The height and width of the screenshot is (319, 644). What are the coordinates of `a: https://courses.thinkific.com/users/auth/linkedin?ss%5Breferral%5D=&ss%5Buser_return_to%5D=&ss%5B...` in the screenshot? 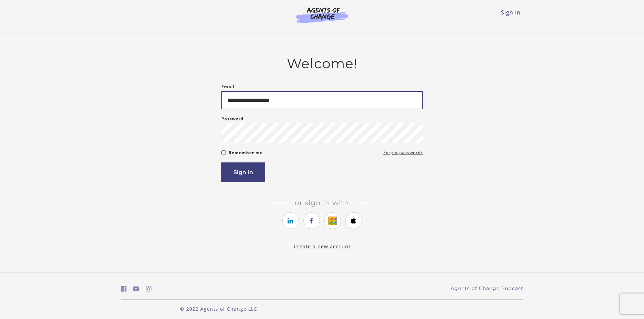 It's located at (291, 221).